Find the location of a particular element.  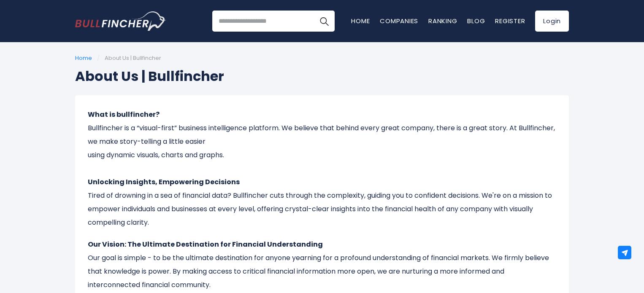

strong: Our Vision: The Ultimate Destination for Financial Understanding is located at coordinates (205, 244).